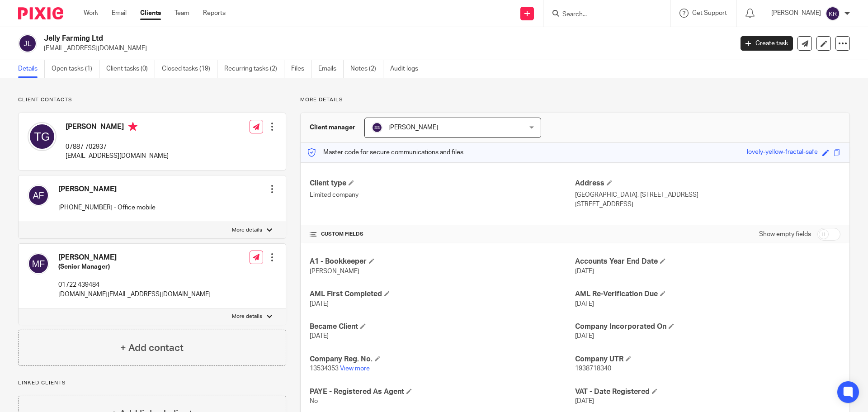  Describe the element at coordinates (367, 69) in the screenshot. I see `a: Notes (2)` at that location.